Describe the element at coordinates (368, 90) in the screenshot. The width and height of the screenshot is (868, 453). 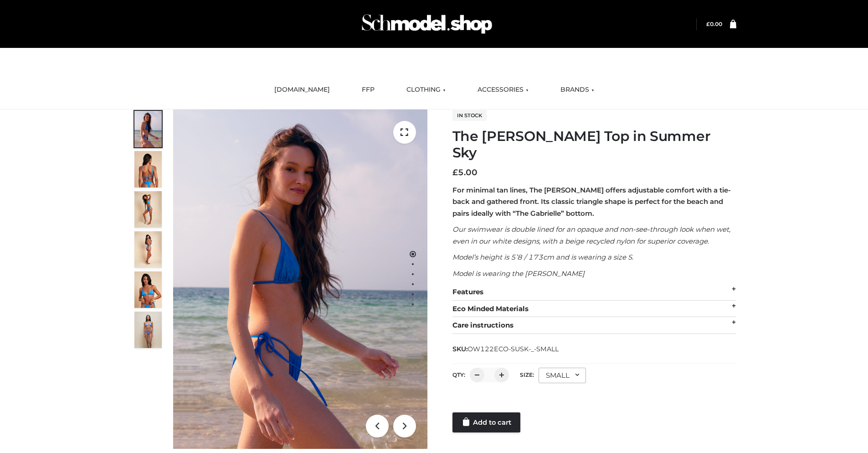
I see `a: FFP` at that location.